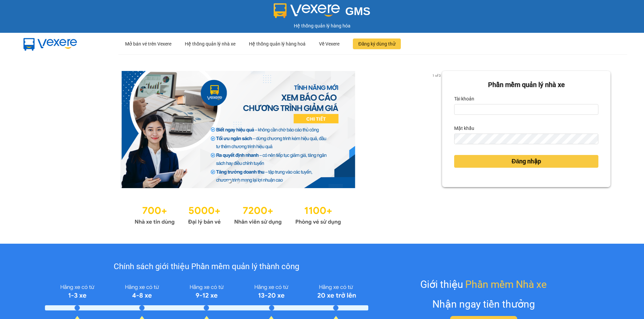 Image resolution: width=644 pixels, height=319 pixels. What do you see at coordinates (277, 44) in the screenshot?
I see `div: Hệ thống quản lý hàng hoá` at bounding box center [277, 44].